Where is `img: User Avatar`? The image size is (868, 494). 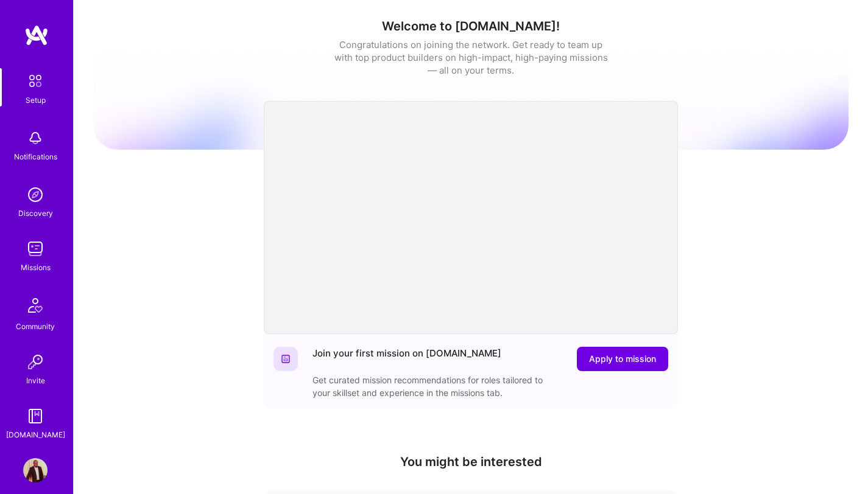
img: User Avatar is located at coordinates (35, 471).